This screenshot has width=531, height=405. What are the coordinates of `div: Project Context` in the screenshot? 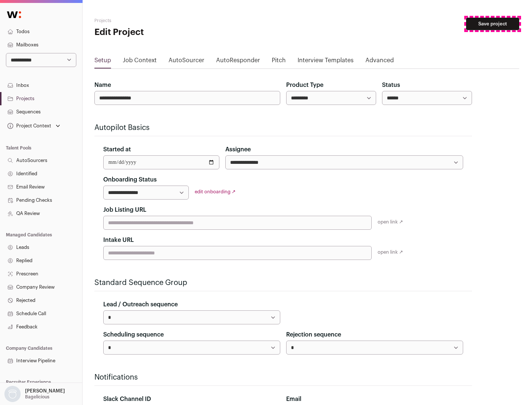 It's located at (28, 126).